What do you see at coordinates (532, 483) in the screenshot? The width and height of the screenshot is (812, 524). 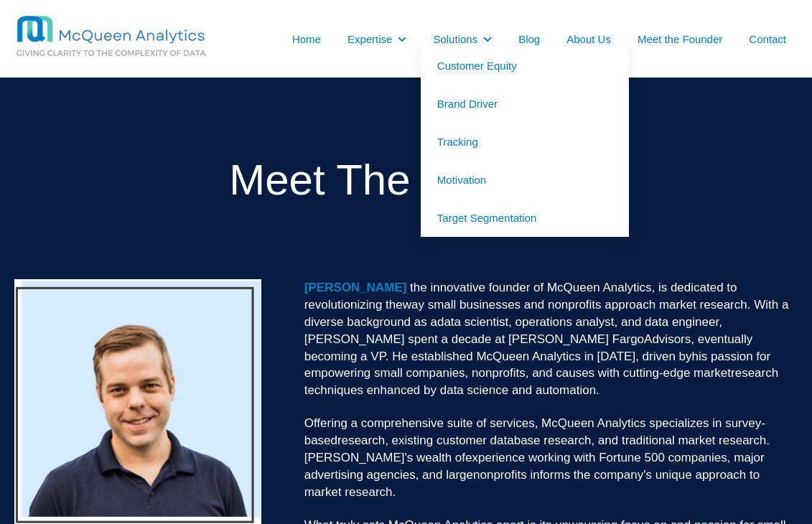 I see `span: nonprofits informs the company's unique approach to market research.` at bounding box center [532, 483].